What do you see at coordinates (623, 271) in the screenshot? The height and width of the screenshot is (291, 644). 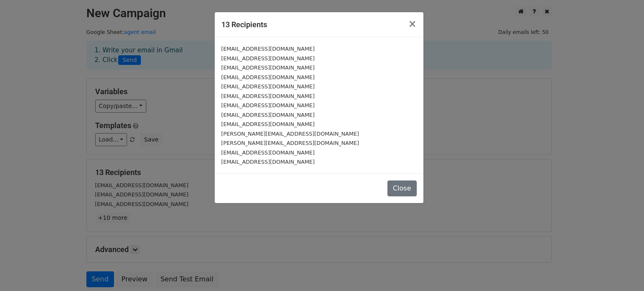 I see `div: Chat Widget` at bounding box center [623, 271].